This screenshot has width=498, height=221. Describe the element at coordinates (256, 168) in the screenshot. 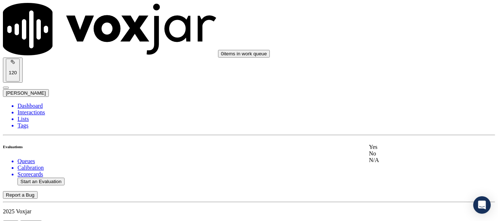

I see `li: Calibration` at that location.